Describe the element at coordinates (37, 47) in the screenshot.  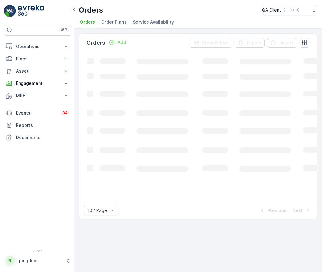
I see `button: Operations` at that location.